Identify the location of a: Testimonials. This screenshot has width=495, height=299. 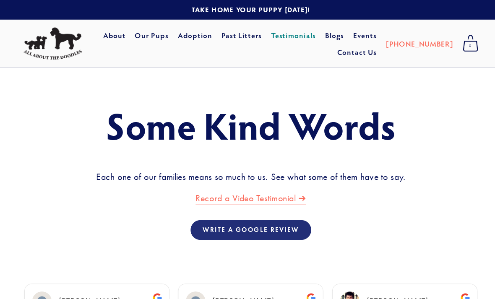
(285, 32).